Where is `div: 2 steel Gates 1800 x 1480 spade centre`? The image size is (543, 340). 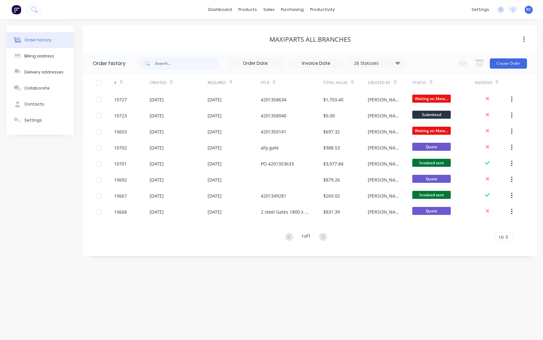 div: 2 steel Gates 1800 x 1480 spade centre is located at coordinates (285, 211).